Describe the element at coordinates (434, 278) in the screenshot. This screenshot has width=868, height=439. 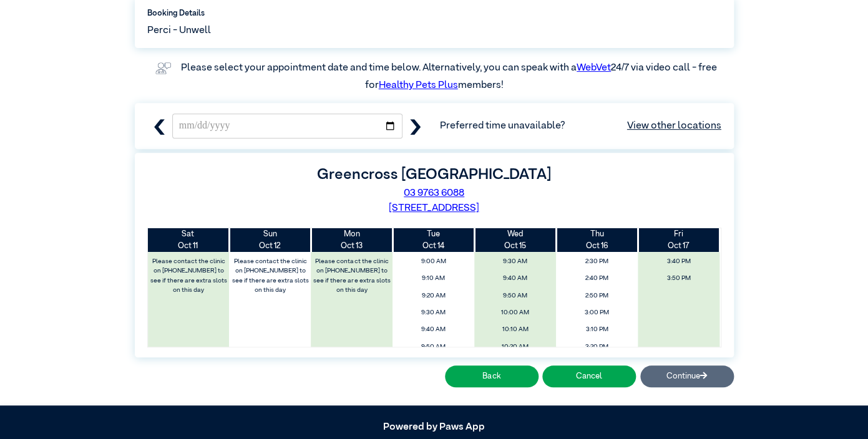
I see `span: 9:10 AM` at that location.